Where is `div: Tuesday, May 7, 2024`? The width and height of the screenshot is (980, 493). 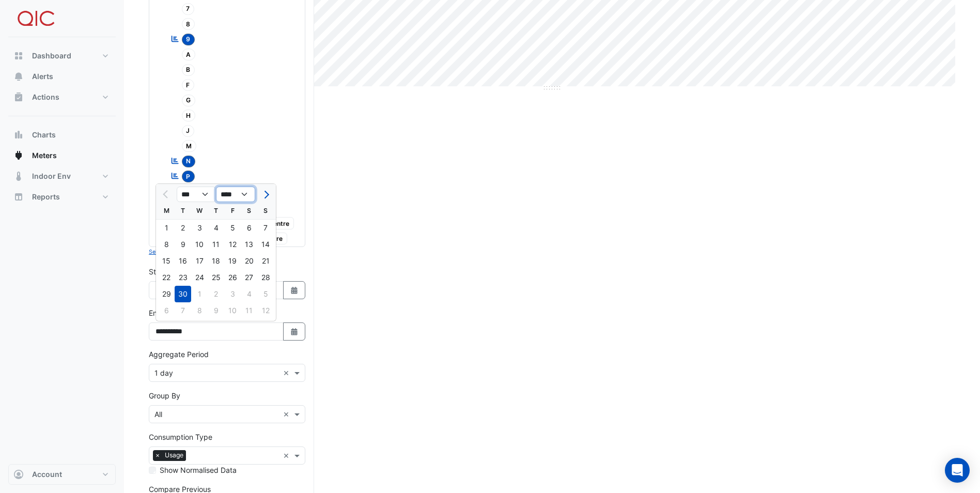
div: Tuesday, May 7, 2024 is located at coordinates (183, 311).